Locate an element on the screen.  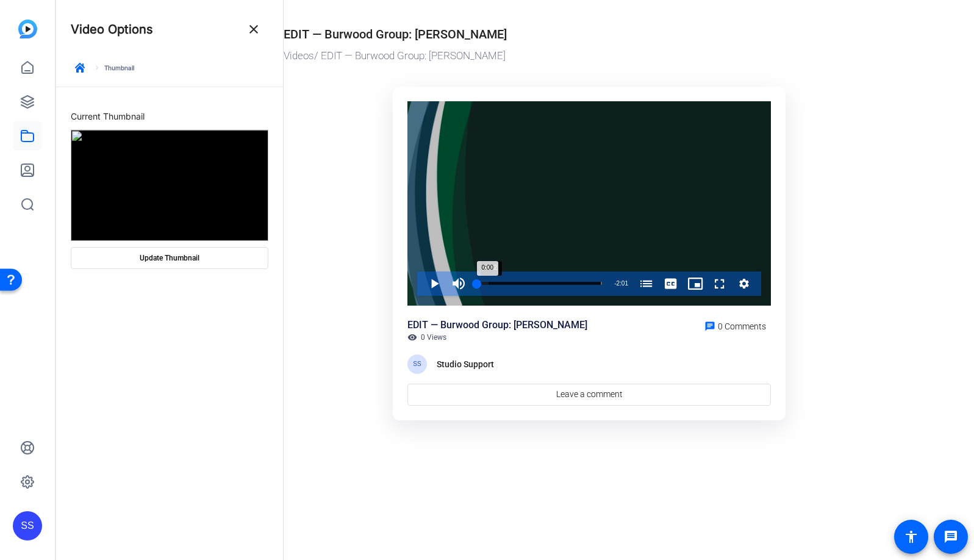
mat-icon: accessibility is located at coordinates (911, 537).